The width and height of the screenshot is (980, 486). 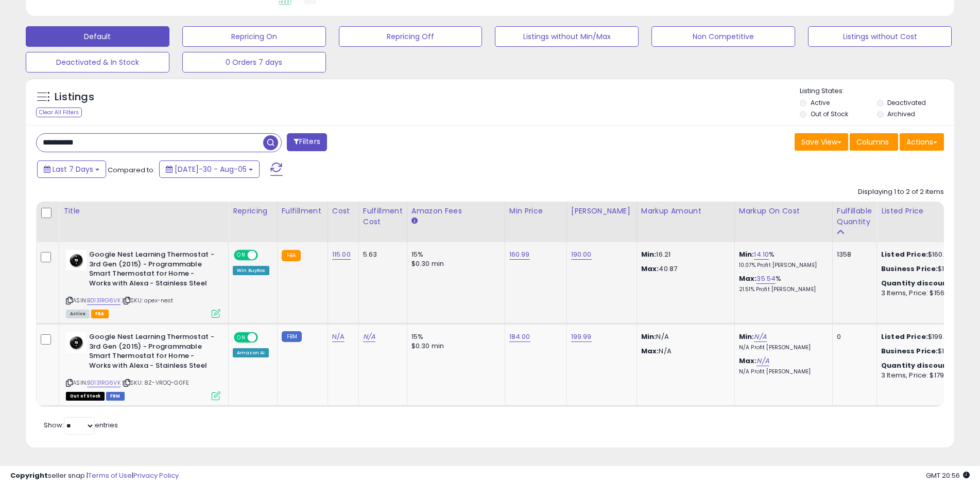 What do you see at coordinates (100, 314) in the screenshot?
I see `span: FBA` at bounding box center [100, 314].